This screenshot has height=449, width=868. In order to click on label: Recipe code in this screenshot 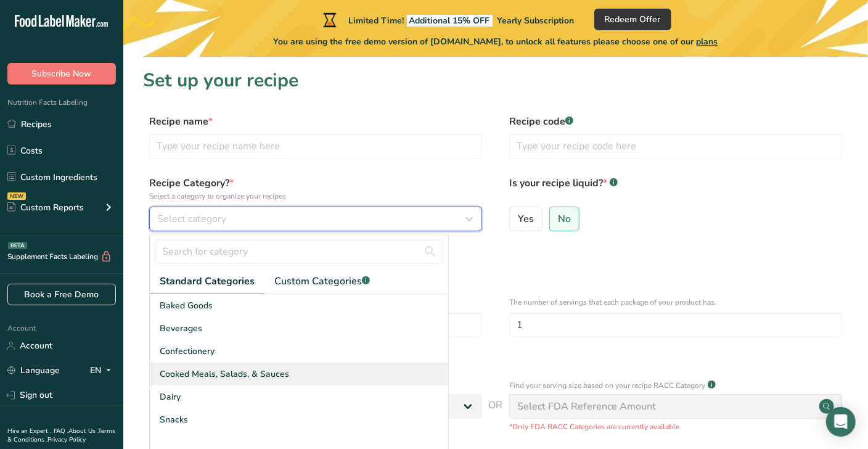, I will do `click(676, 122)`.